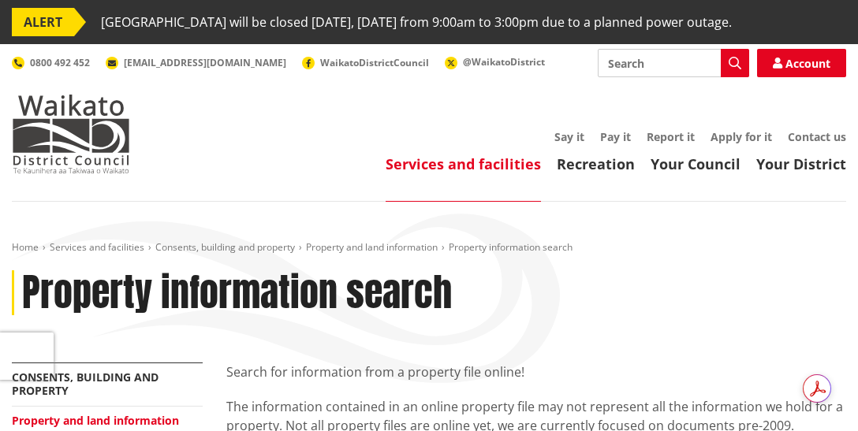  Describe the element at coordinates (801, 164) in the screenshot. I see `a: Your District` at that location.